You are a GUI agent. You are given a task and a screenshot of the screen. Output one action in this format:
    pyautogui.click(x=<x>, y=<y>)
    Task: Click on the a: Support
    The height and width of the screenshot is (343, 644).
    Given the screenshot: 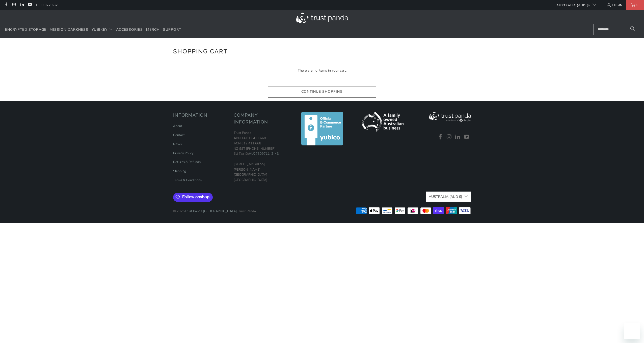 What is the action you would take?
    pyautogui.click(x=172, y=29)
    